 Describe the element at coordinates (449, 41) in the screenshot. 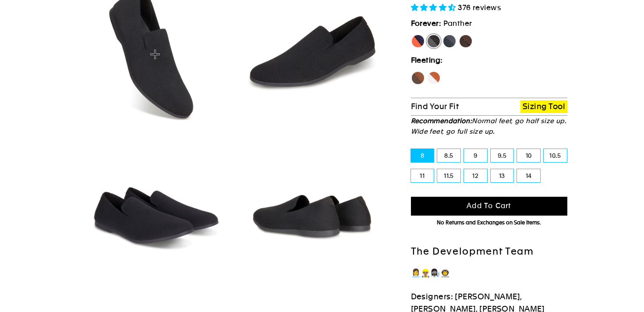

I see `label: Rhino` at that location.